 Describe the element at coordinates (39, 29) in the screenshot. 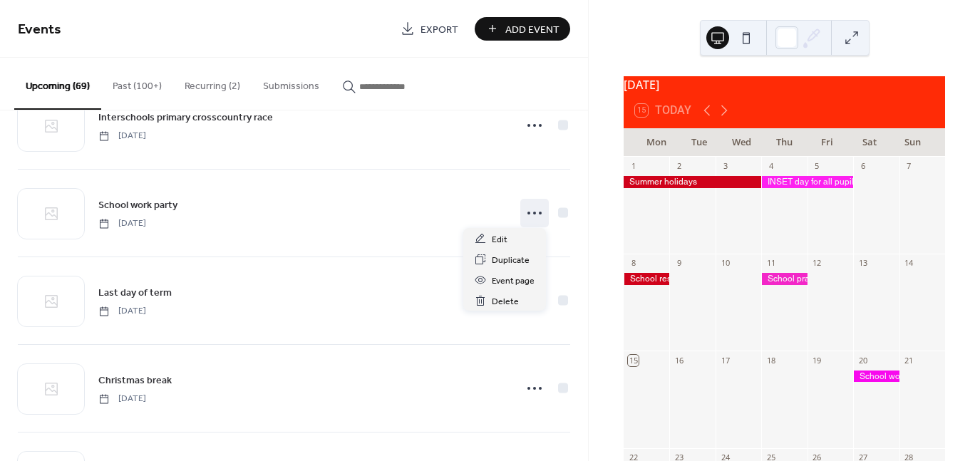

I see `span: Events` at that location.